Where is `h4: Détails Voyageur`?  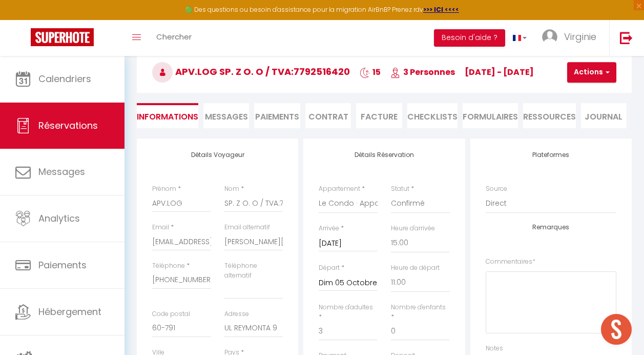
h4: Détails Voyageur is located at coordinates (218, 155).